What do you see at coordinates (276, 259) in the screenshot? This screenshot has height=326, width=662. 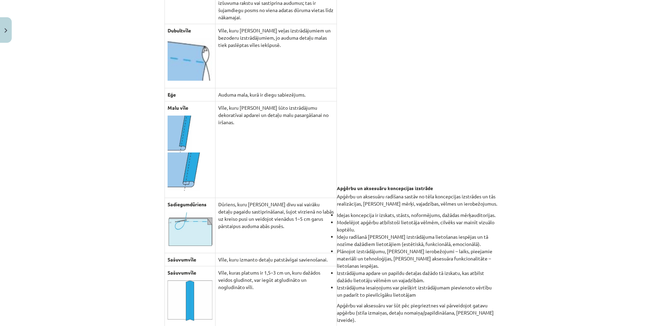 I see `td: Vīle, kuru izmanto detaļu patstāvīgai savienošanai.` at bounding box center [276, 259].